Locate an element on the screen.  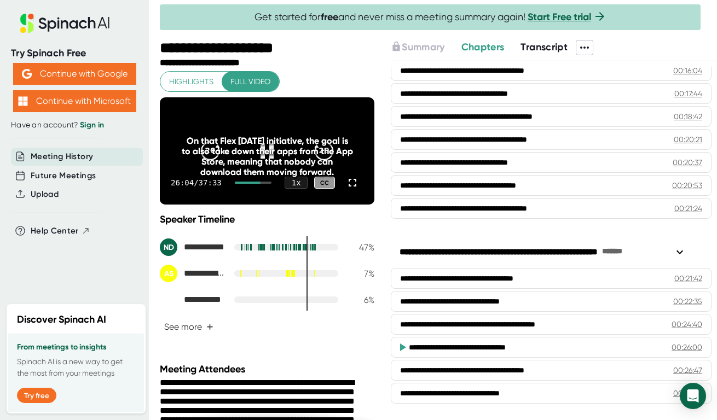
div: Speaker Timeline is located at coordinates (267, 219).